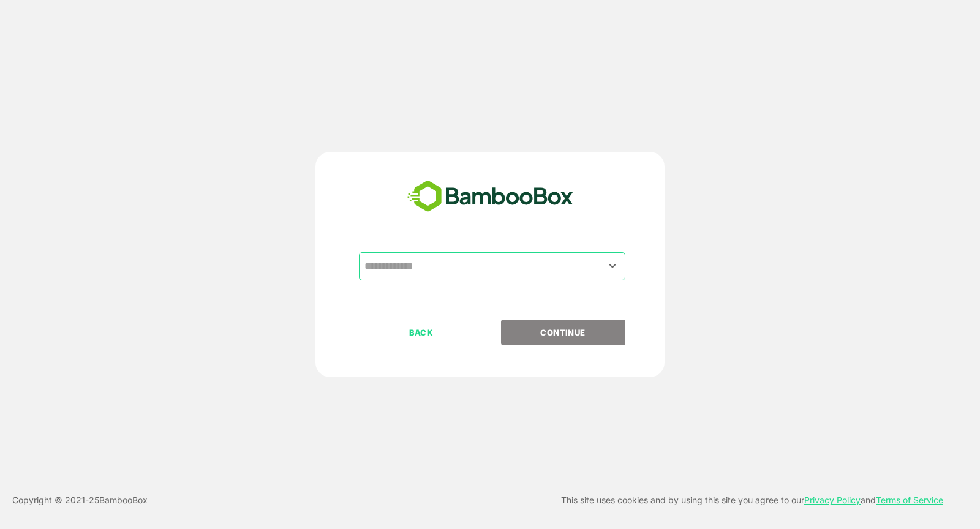 Image resolution: width=980 pixels, height=529 pixels. What do you see at coordinates (832, 500) in the screenshot?
I see `a: Privacy Policy` at bounding box center [832, 500].